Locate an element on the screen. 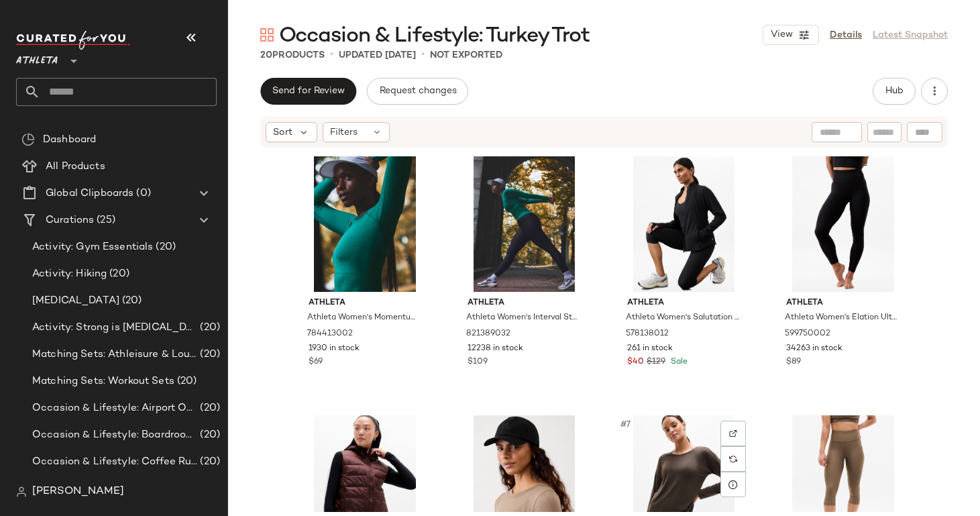 This screenshot has height=516, width=980. span: 784413002 is located at coordinates (330, 334).